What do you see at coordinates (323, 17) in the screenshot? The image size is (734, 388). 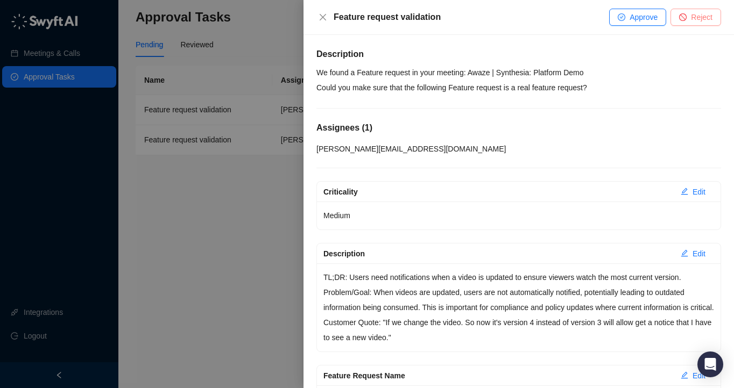 I see `span: close` at bounding box center [323, 17].